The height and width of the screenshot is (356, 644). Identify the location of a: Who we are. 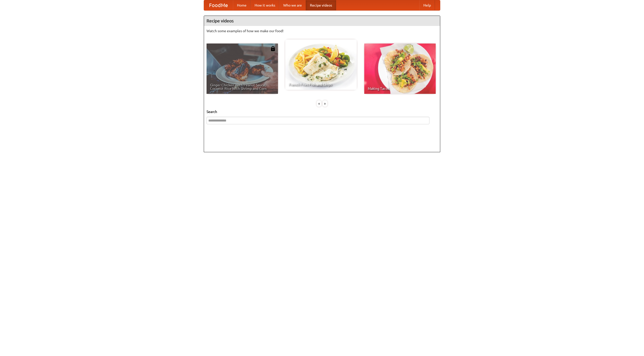
(293, 5).